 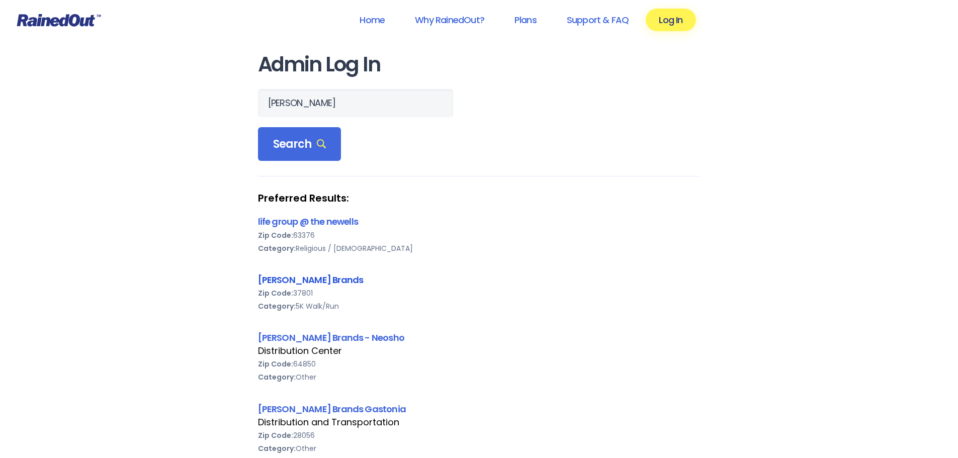 I want to click on a: Home, so click(x=372, y=20).